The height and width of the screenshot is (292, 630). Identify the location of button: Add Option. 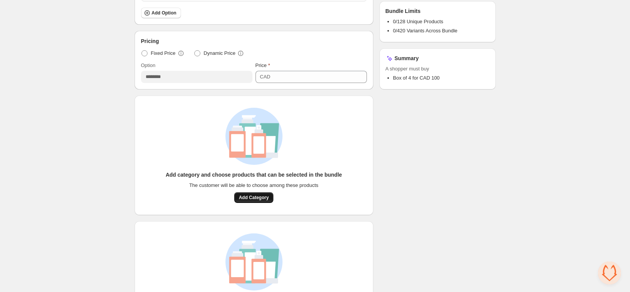
(161, 13).